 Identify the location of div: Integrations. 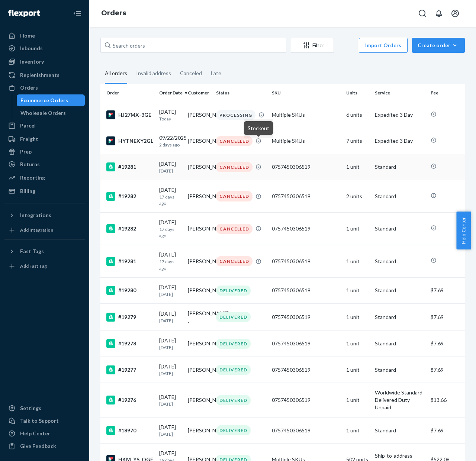
(35, 215).